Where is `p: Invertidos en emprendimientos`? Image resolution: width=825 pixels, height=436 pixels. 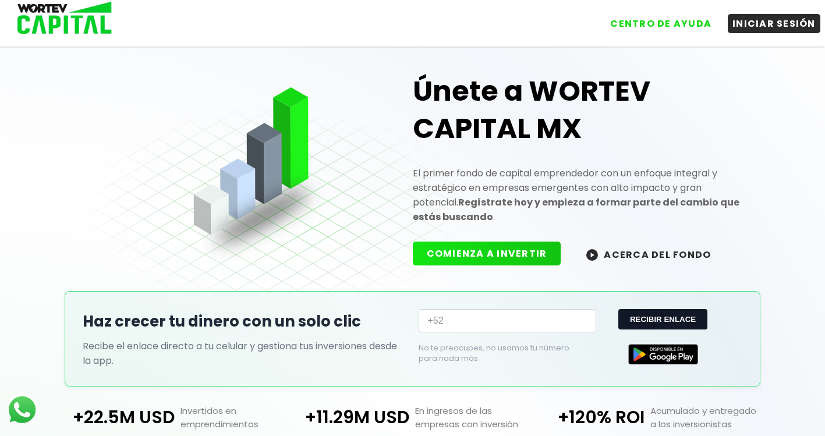
p: Invertidos en emprendimientos is located at coordinates (235, 418).